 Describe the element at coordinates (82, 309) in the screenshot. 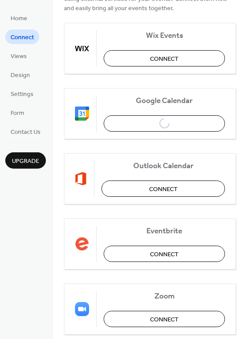

I see `img: zoom` at that location.